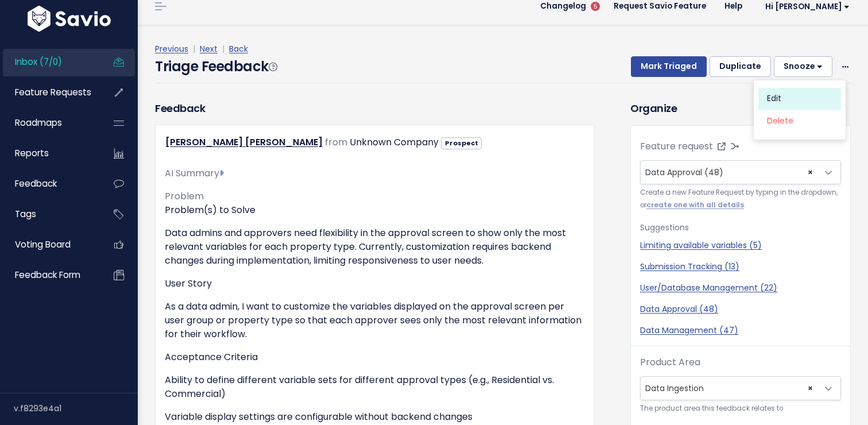 The image size is (868, 425). Describe the element at coordinates (374, 358) in the screenshot. I see `p: Acceptance Criteria` at that location.